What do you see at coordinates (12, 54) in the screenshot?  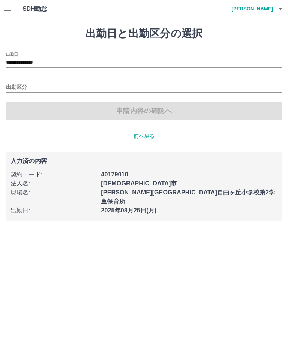 I see `label: 出勤日` at bounding box center [12, 54].